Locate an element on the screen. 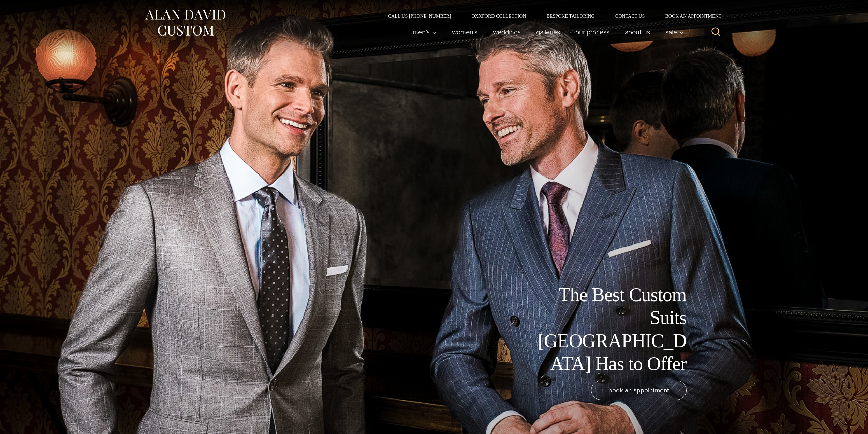  span: Men’s is located at coordinates (424, 32).